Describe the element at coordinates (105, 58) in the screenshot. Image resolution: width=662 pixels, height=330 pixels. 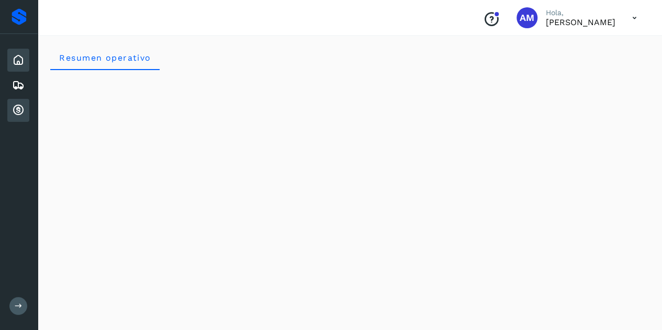
I see `span: Resumen operativo` at that location.